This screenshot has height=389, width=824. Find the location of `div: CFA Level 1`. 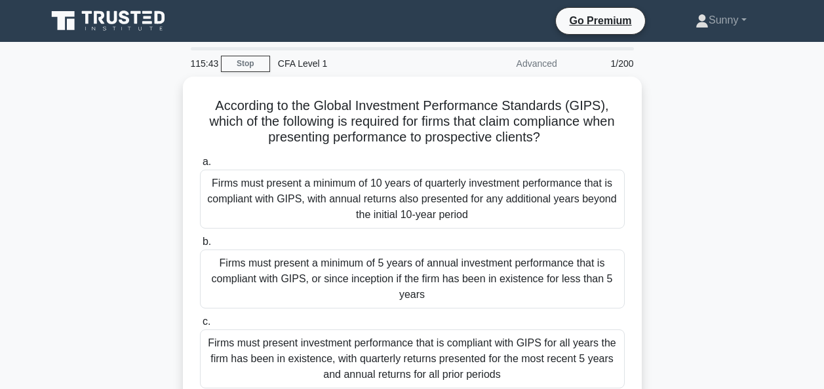

div: CFA Level 1 is located at coordinates (360, 64).